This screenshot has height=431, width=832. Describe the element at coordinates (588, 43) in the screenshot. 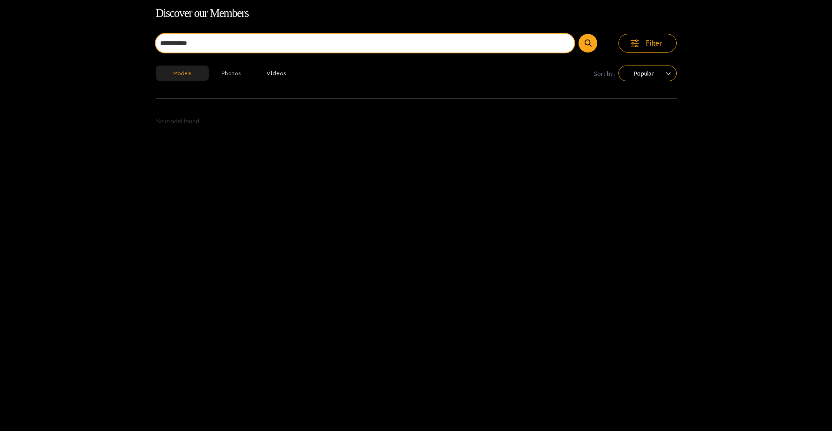

I see `button: Submit Search` at that location.